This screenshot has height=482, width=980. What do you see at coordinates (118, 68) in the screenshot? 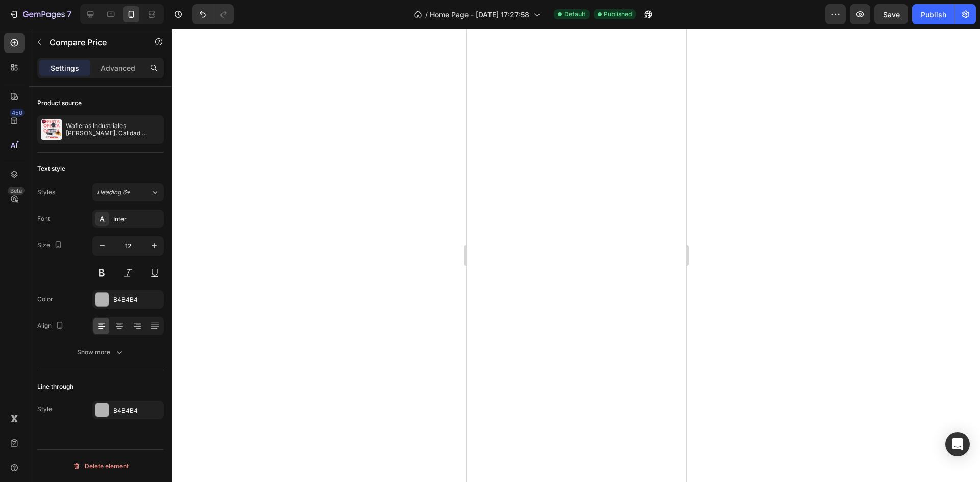
I see `p: Advanced` at bounding box center [118, 68].